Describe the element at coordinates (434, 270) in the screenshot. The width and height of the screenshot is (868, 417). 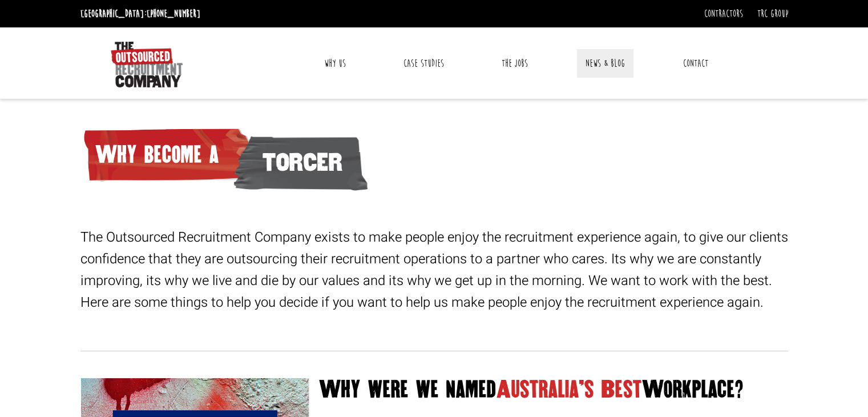
I see `p: The Outsourced Recruitment Company exists to make people enjoy the recruitment experience again, ...` at that location.